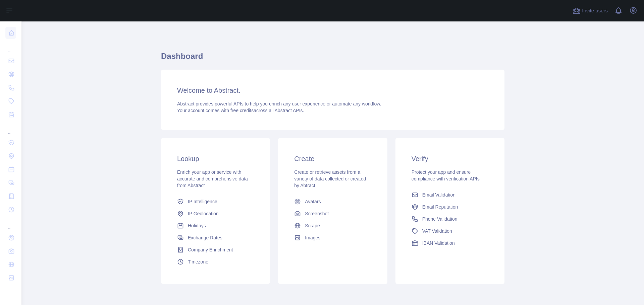 The height and width of the screenshot is (305, 644). Describe the element at coordinates (197, 225) in the screenshot. I see `span: Holidays` at that location.